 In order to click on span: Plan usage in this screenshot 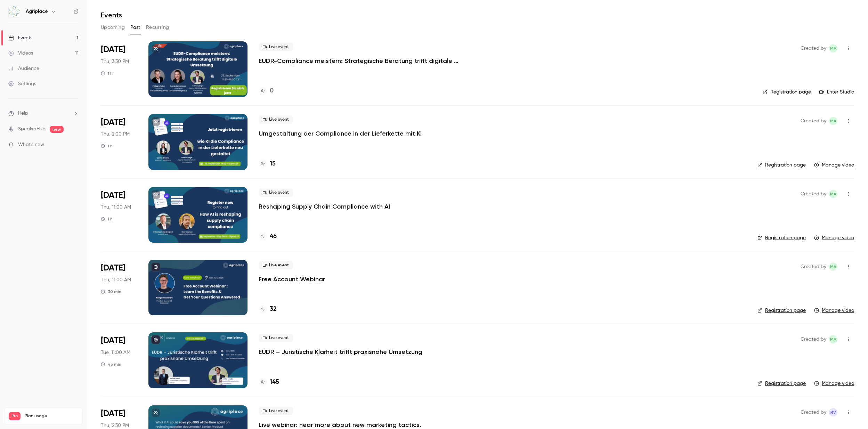, I will do `click(51, 416)`.